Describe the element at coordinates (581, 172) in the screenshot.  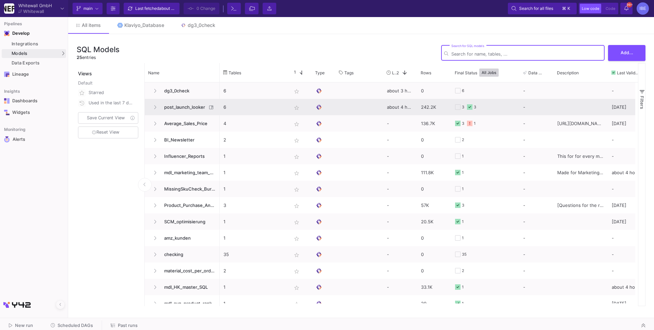
I see `div: Made for Marketing Team Data Overview sheet` at that location.